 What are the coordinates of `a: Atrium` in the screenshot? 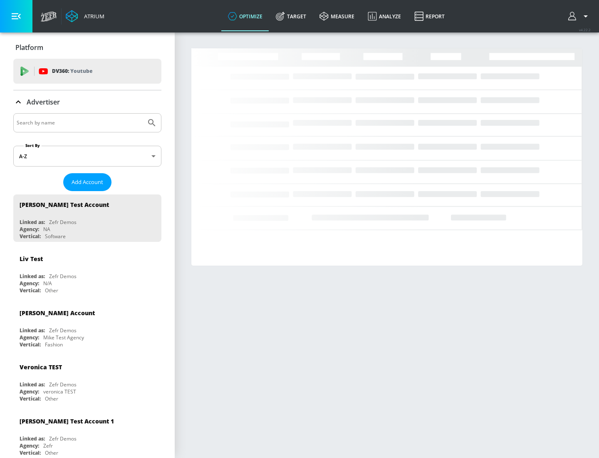 It's located at (85, 16).